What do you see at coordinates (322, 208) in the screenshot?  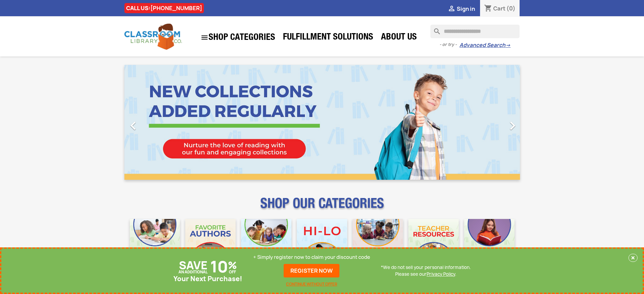 I see `p: SHOP OUR CATEGORIES` at bounding box center [322, 208].